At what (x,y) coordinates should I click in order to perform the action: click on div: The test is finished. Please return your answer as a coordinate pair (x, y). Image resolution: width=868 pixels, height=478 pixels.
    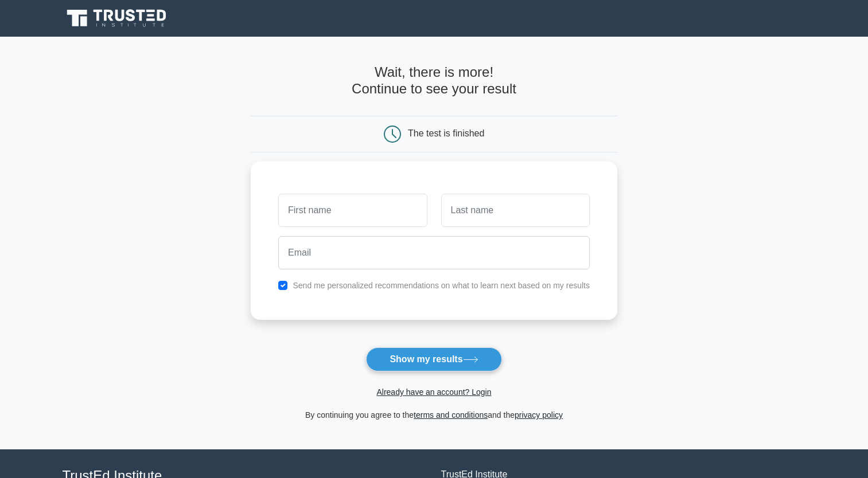
    Looking at the image, I should click on (446, 133).